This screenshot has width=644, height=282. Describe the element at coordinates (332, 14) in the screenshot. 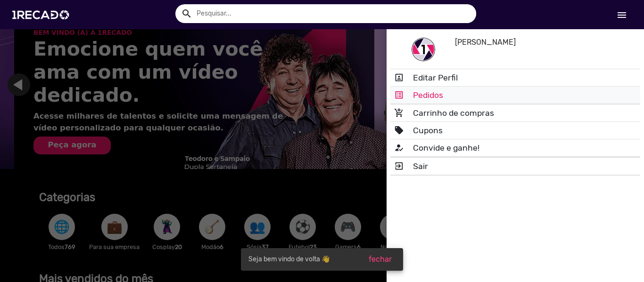

I see `input: Pesquisar...` at that location.